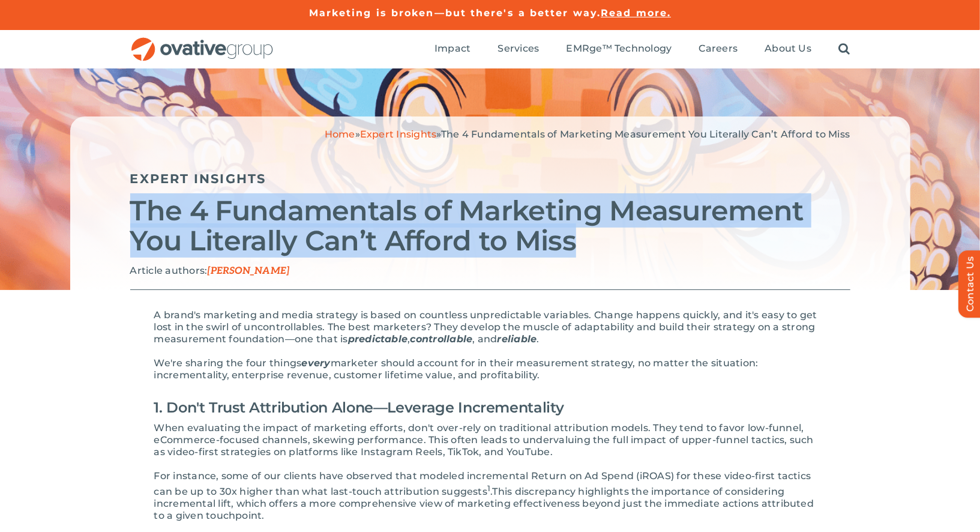 This screenshot has height=532, width=980. What do you see at coordinates (519, 49) in the screenshot?
I see `a: Services` at bounding box center [519, 49].